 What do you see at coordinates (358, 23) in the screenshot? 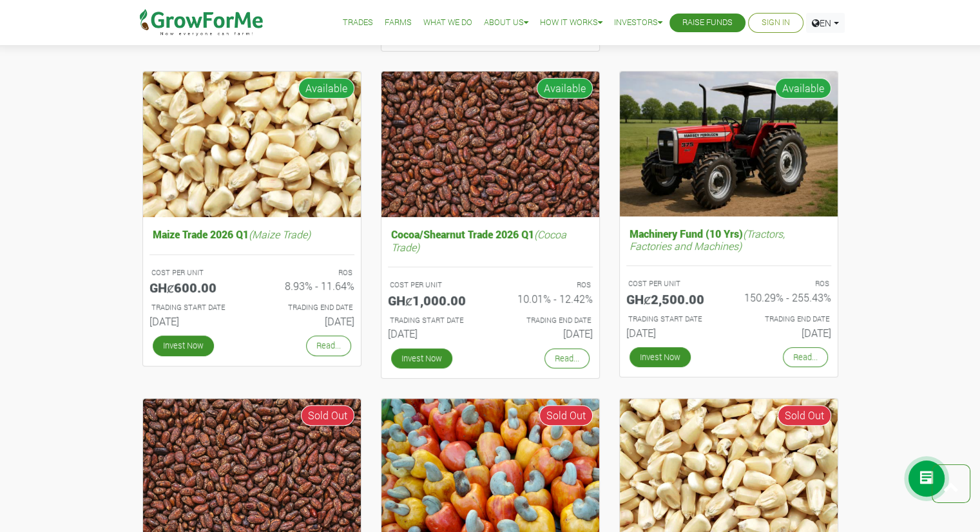
I see `a: Trades` at bounding box center [358, 23].